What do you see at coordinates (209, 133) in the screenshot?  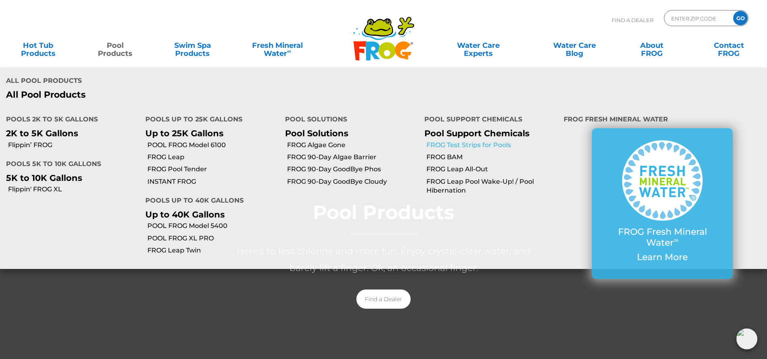 I see `p: Up to 25K Gallons` at bounding box center [209, 133].